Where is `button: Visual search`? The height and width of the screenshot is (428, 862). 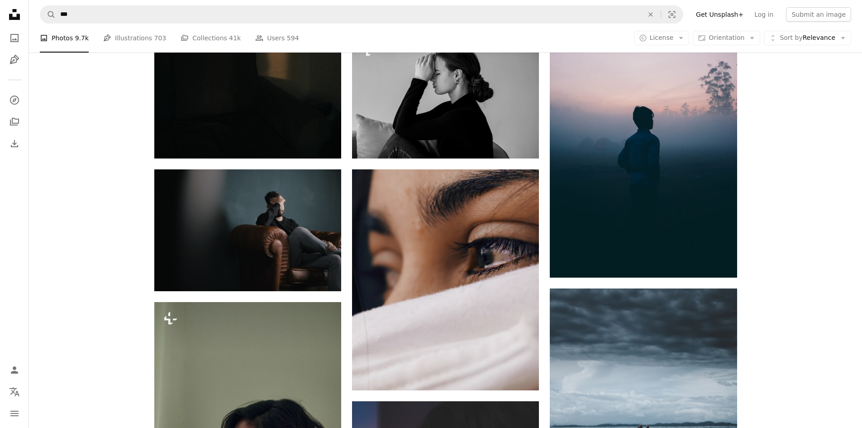 button: Visual search is located at coordinates (672, 14).